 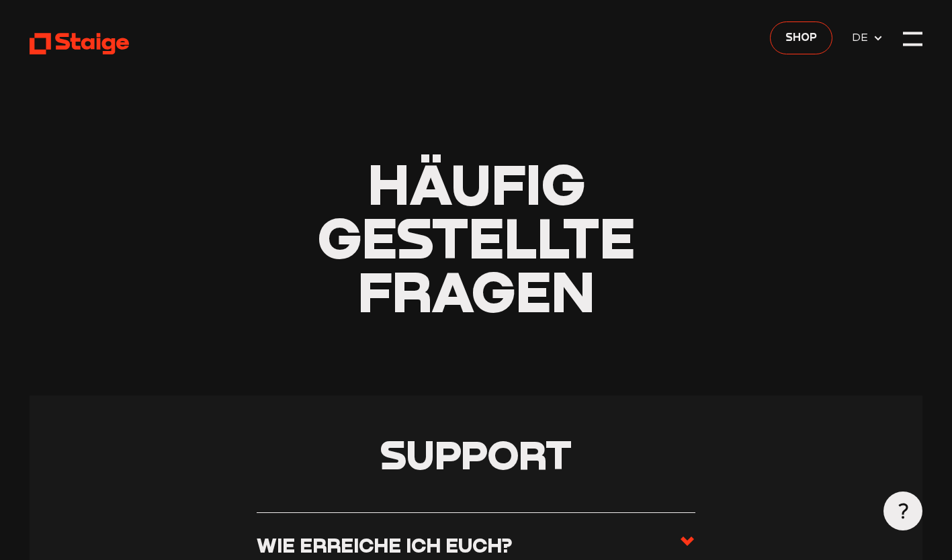 What do you see at coordinates (476, 454) in the screenshot?
I see `span: Support` at bounding box center [476, 454].